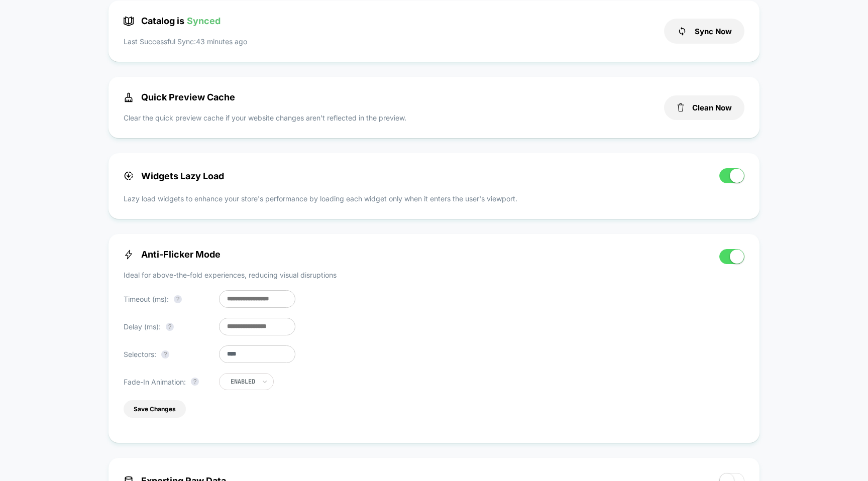 The image size is (868, 481). Describe the element at coordinates (174, 176) in the screenshot. I see `span: Widgets Lazy Load` at that location.